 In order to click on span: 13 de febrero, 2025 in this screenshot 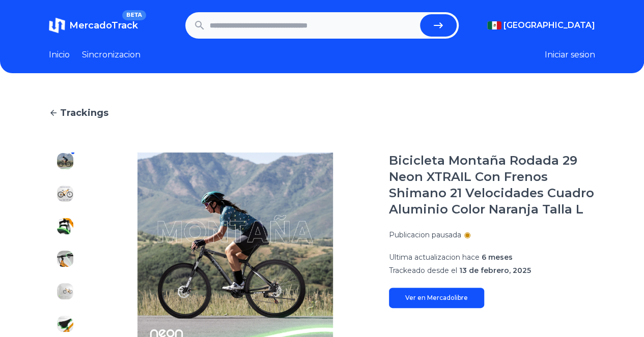, I will do `click(495, 271)`.